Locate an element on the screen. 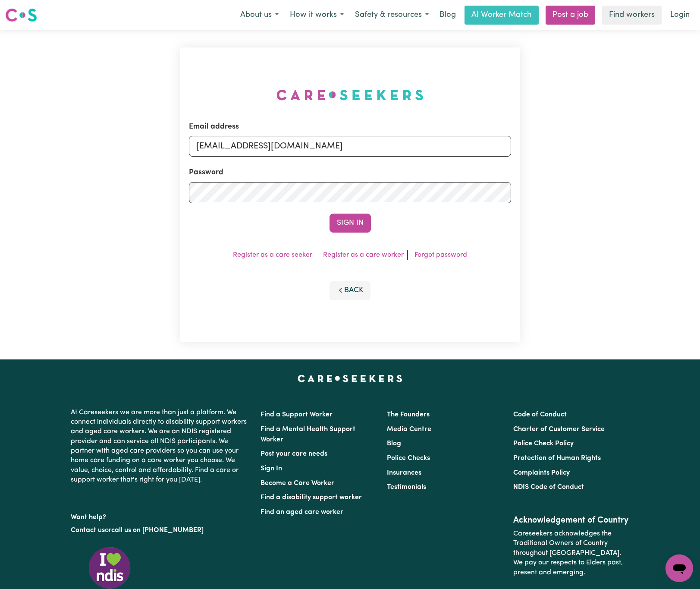  a: Code of Conduct is located at coordinates (540, 414).